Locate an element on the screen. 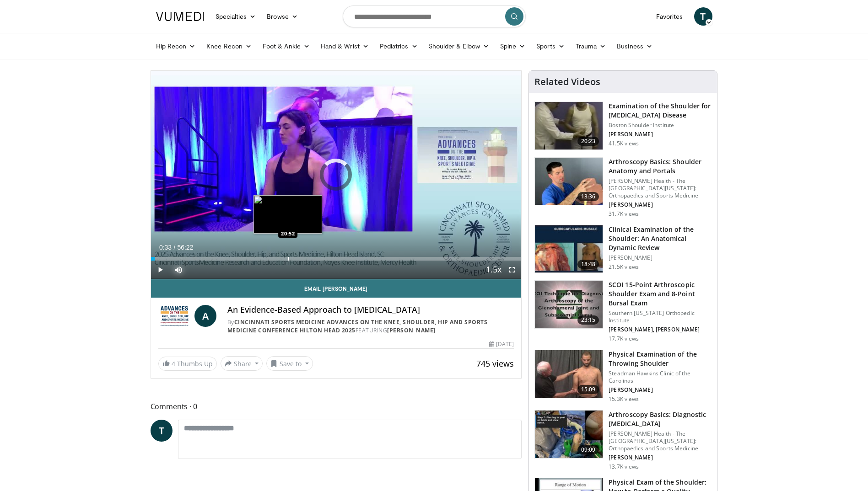  span: A is located at coordinates (205, 316).